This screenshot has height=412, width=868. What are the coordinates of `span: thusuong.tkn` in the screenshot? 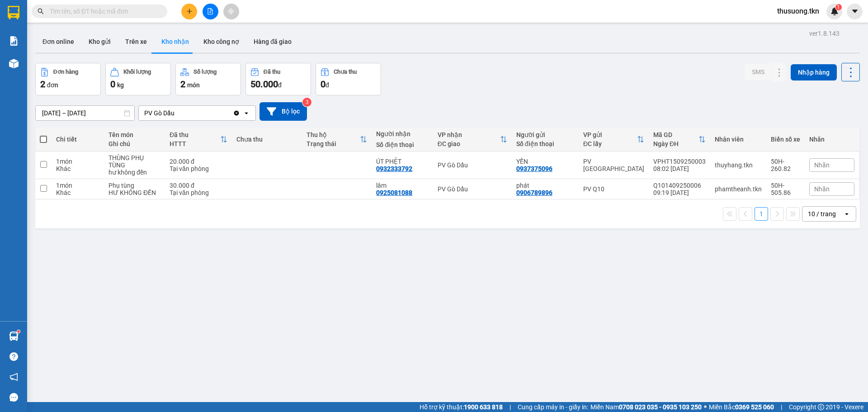 It's located at (798, 11).